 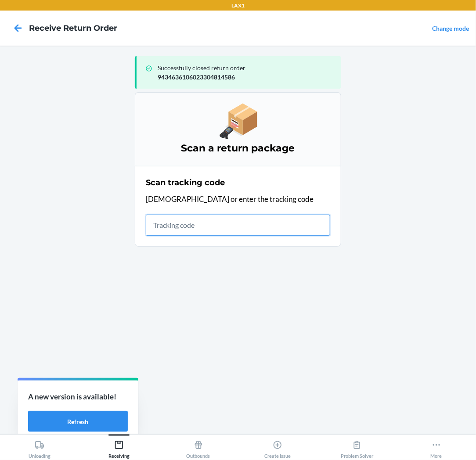 I want to click on div: More, so click(x=436, y=448).